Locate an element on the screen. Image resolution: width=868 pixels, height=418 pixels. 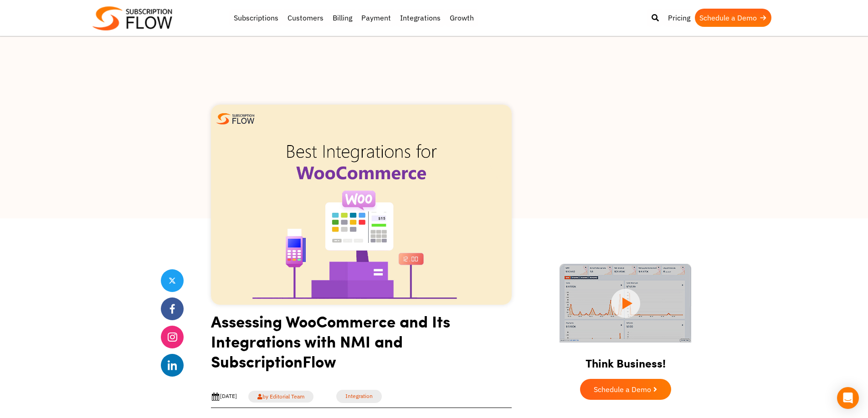
a: Customers is located at coordinates (305, 18).